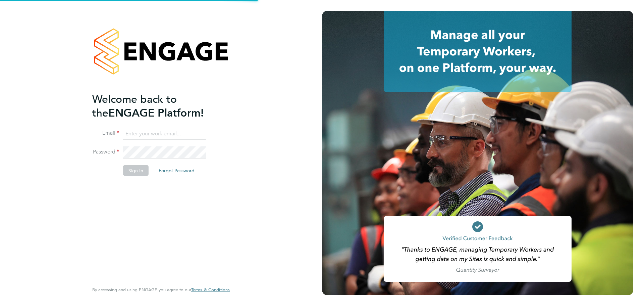 The width and height of the screenshot is (644, 306). What do you see at coordinates (210, 289) in the screenshot?
I see `a: Terms & Conditions` at bounding box center [210, 289].